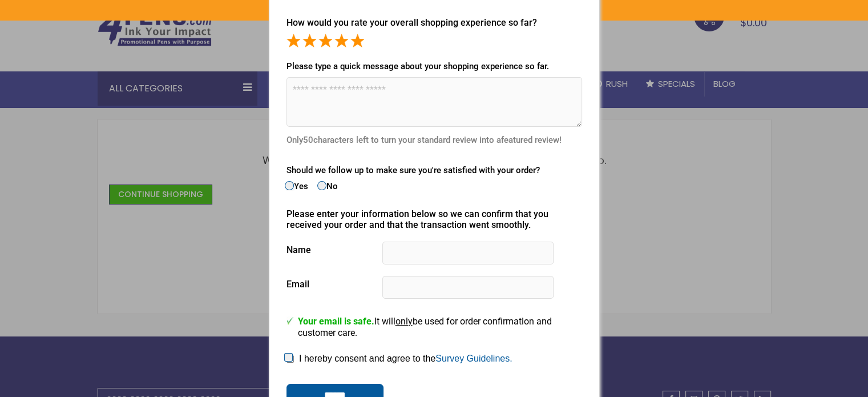 The image size is (868, 397). What do you see at coordinates (434, 324) in the screenshot?
I see `p: It will be used for order confirmation and customer care.` at bounding box center [434, 324].